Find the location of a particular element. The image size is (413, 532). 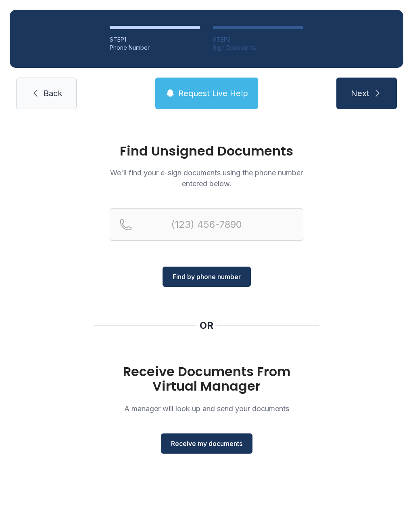

h1: Receive Documents From Virtual Manager is located at coordinates (207, 379).